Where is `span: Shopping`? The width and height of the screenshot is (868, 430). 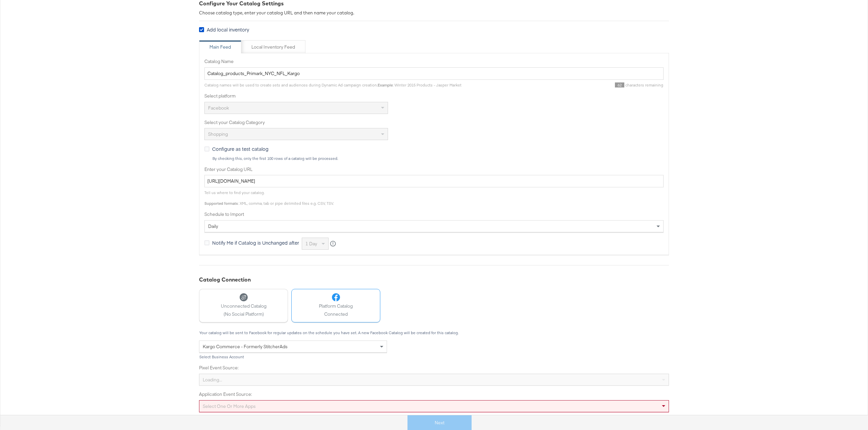
span: Shopping is located at coordinates (218, 134).